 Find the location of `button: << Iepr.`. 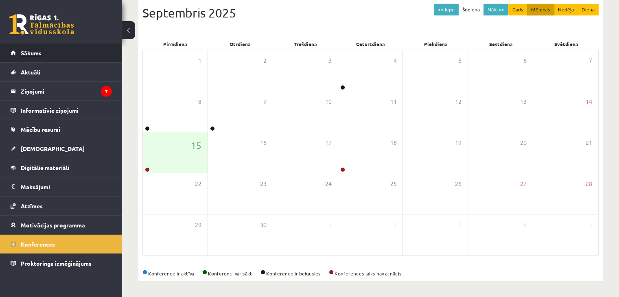

button: << Iepr. is located at coordinates (446, 9).